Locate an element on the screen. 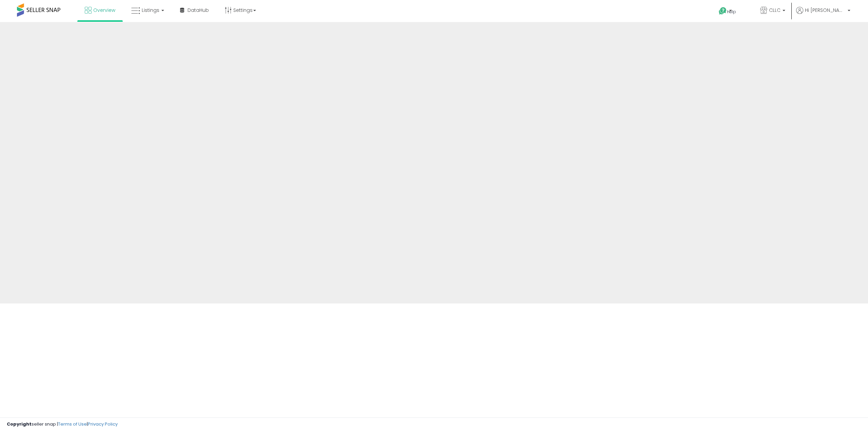 The width and height of the screenshot is (868, 431). span: Help is located at coordinates (731, 12).